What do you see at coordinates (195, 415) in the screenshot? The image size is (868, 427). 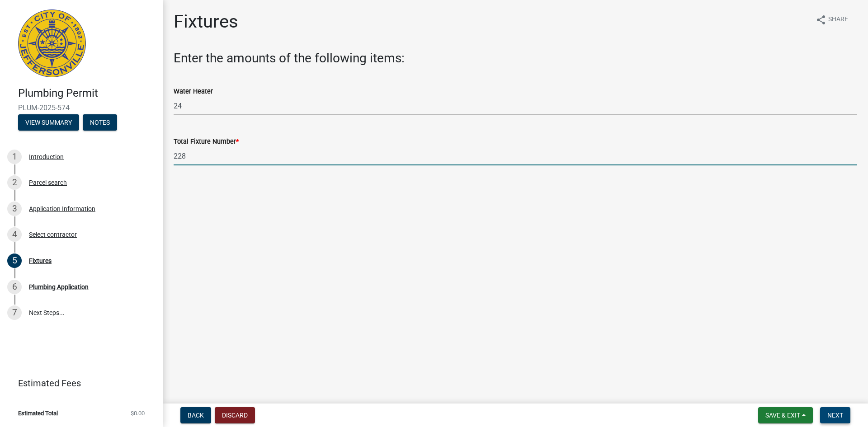 I see `button: Back` at bounding box center [195, 415].